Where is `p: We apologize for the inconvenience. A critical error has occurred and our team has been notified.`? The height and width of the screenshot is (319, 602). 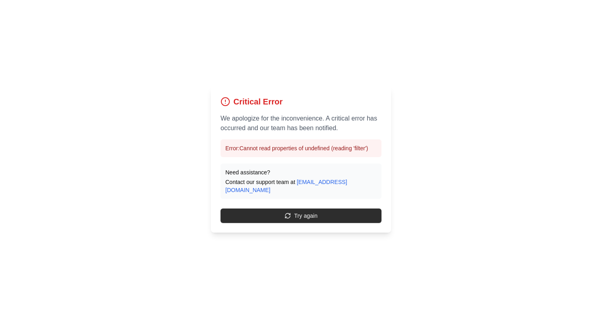 p: We apologize for the inconvenience. A critical error has occurred and our team has been notified. is located at coordinates (301, 124).